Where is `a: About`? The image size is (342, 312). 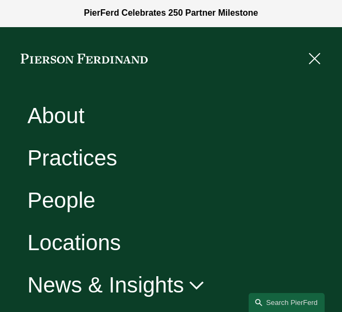 a: About is located at coordinates (55, 116).